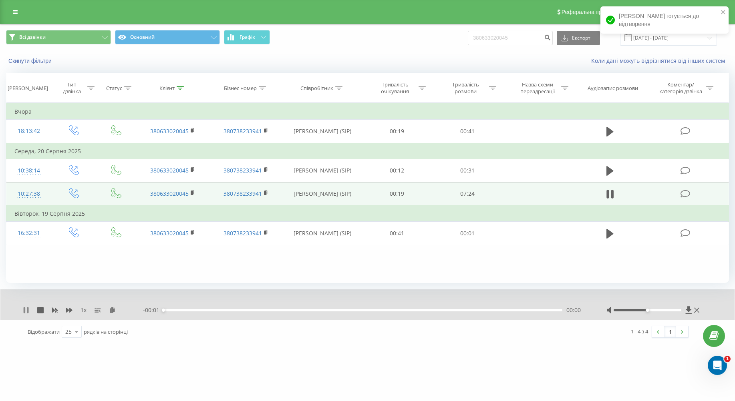 Image resolution: width=735 pixels, height=401 pixels. What do you see at coordinates (468, 234) in the screenshot?
I see `td: 00:01` at bounding box center [468, 234].